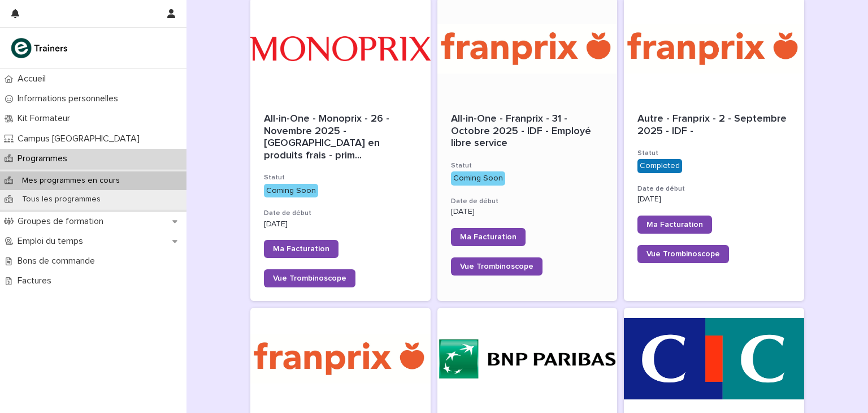 The image size is (868, 413). Describe the element at coordinates (34, 79) in the screenshot. I see `p: Accueil` at that location.